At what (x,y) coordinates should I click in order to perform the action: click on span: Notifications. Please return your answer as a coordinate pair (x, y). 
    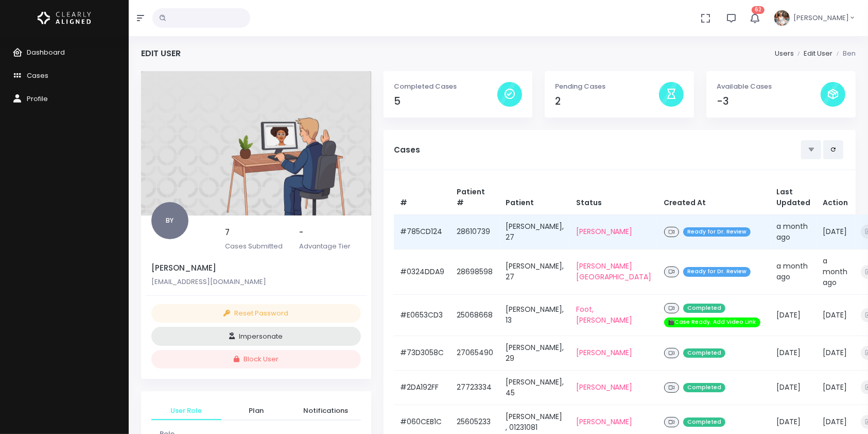
    Looking at the image, I should click on (326, 410).